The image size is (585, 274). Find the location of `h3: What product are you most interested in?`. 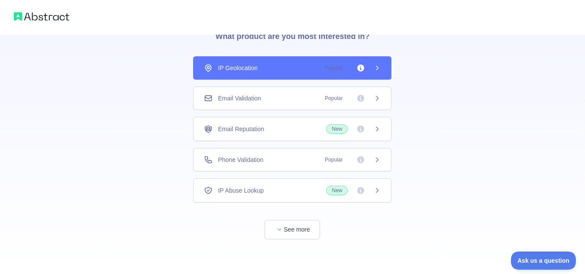

h3: What product are you most interested in? is located at coordinates (292, 35).